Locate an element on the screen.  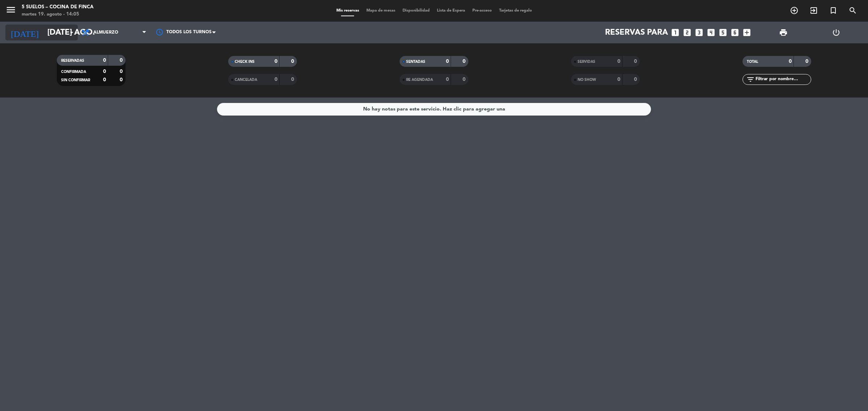
i: add_box is located at coordinates (747, 33).